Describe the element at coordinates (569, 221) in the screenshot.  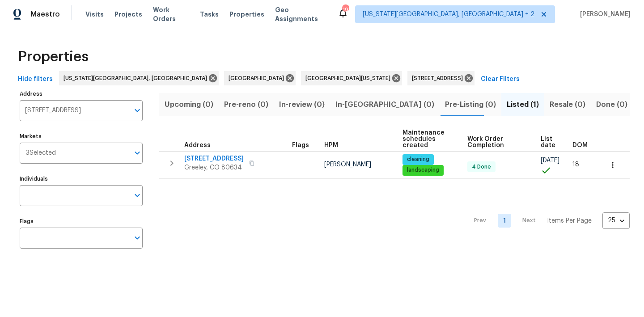
I see `p: Items Per Page` at that location.